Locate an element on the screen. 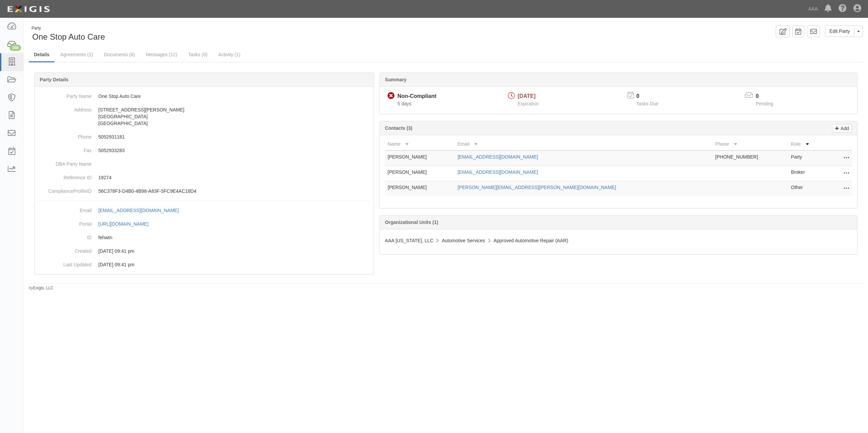 The width and height of the screenshot is (868, 433). dt: Address is located at coordinates (65, 108).